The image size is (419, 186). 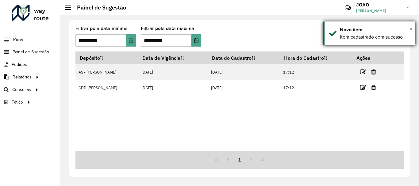 What do you see at coordinates (244, 58) in the screenshot?
I see `th: Data do Cadastro` at bounding box center [244, 58].